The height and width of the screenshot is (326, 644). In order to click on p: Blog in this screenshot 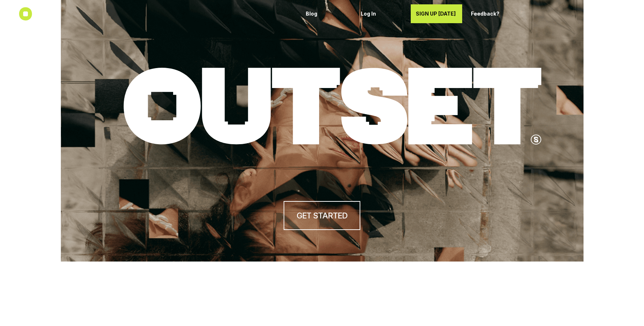, I will do `click(326, 14)`.